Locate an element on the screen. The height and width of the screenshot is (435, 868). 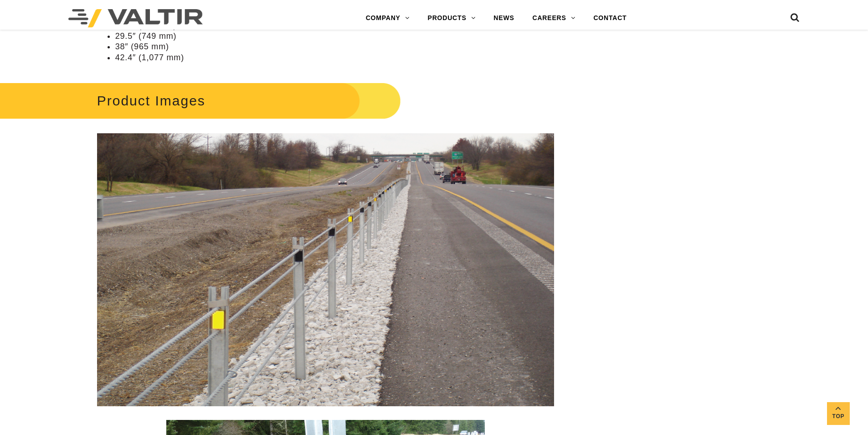
li: 42.4″ (1,077 mm) is located at coordinates (335, 58).